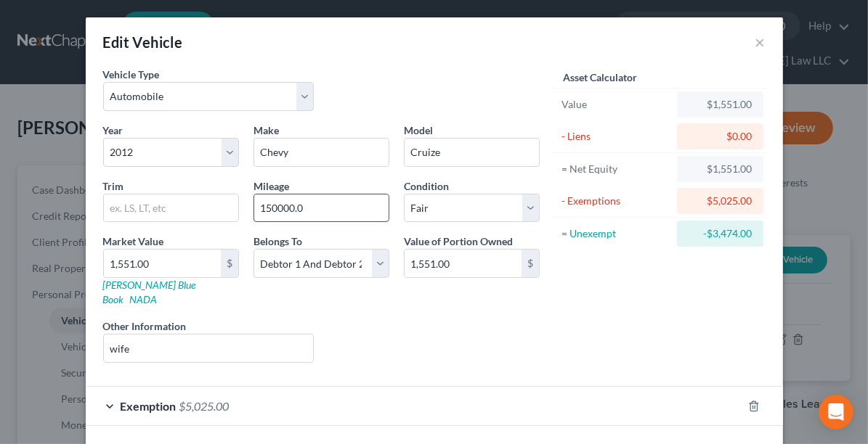  What do you see at coordinates (836, 412) in the screenshot?
I see `div: Open Intercom Messenger` at bounding box center [836, 412].